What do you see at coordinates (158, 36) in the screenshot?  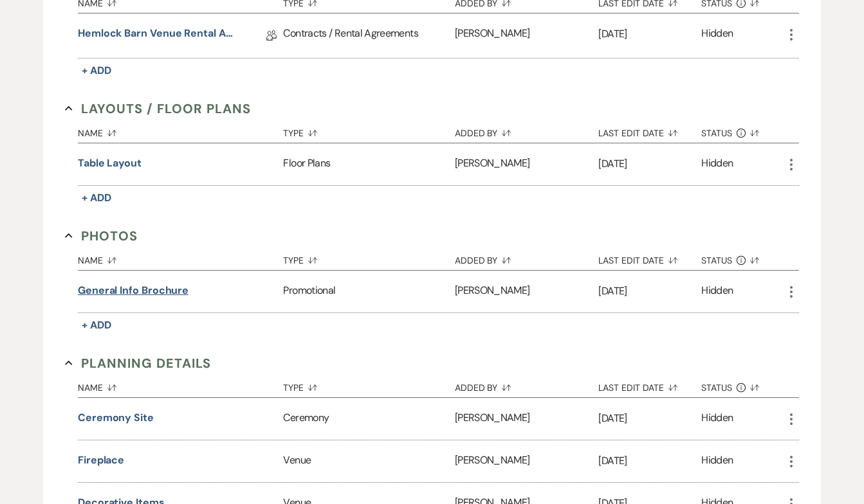 I see `a: Hemlock Barn Venue Rental Agreement` at bounding box center [158, 36].